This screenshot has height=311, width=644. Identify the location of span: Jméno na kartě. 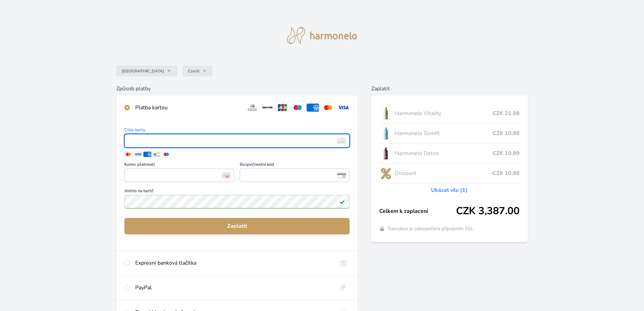
(237, 192).